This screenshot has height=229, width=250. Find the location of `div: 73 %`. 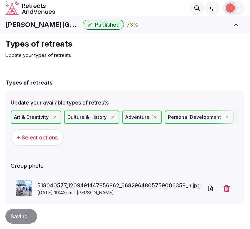

div: 73 % is located at coordinates (132, 25).